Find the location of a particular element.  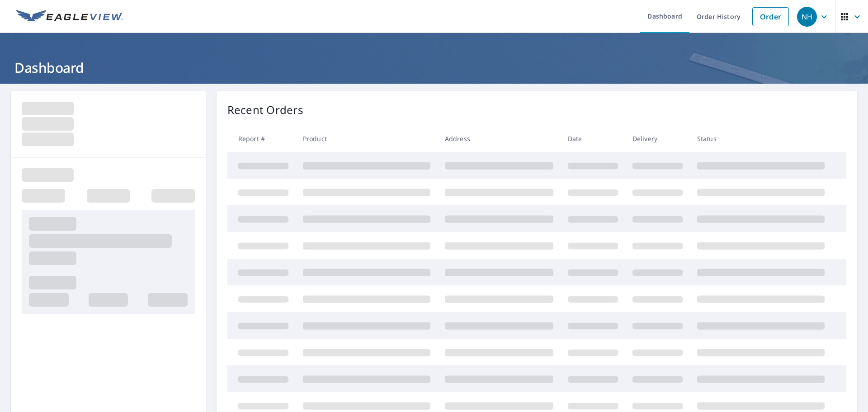

h1: Dashboard is located at coordinates (434, 67).